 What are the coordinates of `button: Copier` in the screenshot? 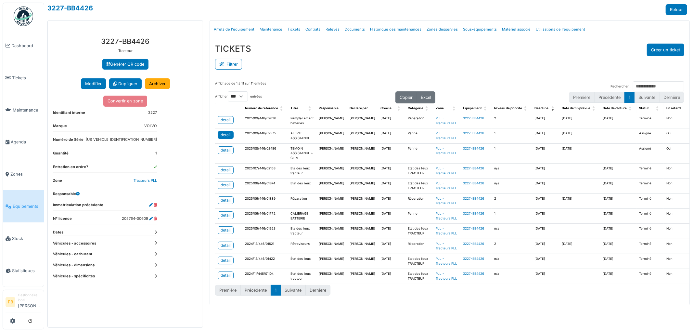 It's located at (406, 97).